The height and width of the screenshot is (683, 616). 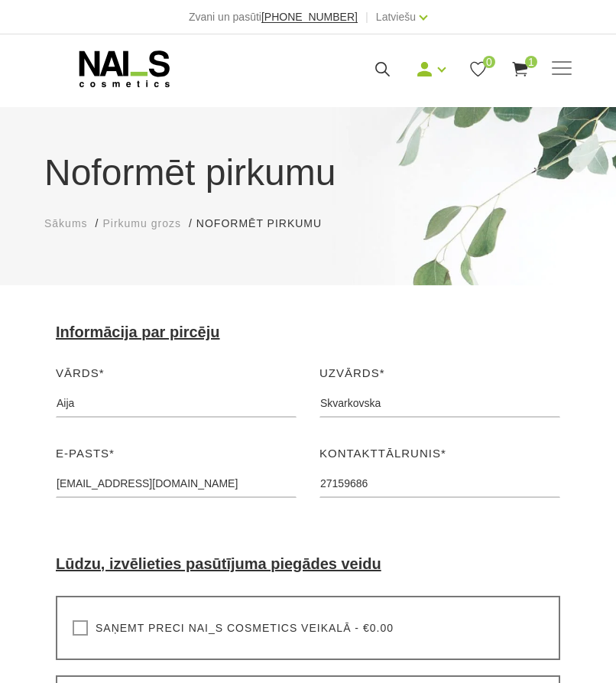 I want to click on input: Uzvārds, so click(x=439, y=403).